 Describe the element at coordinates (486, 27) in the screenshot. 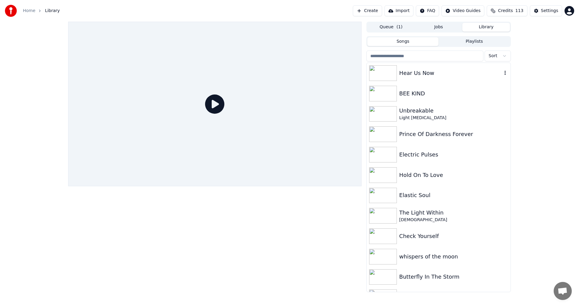

I see `button: Library` at that location.